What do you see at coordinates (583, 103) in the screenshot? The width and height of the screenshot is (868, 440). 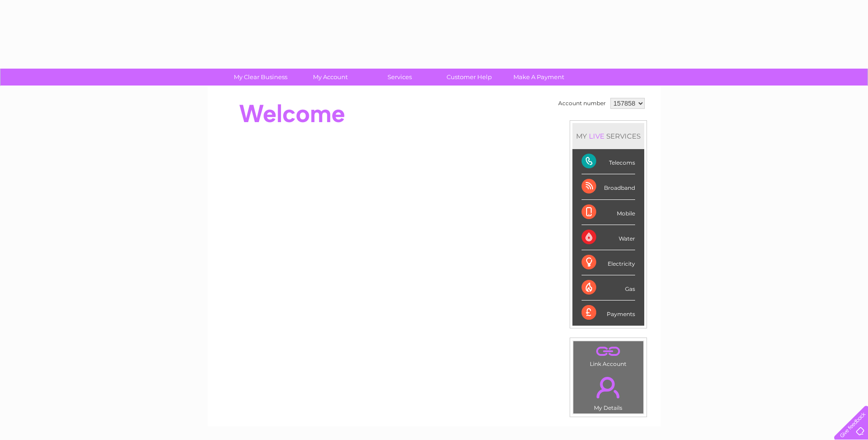 I see `td: Account number` at bounding box center [583, 103].